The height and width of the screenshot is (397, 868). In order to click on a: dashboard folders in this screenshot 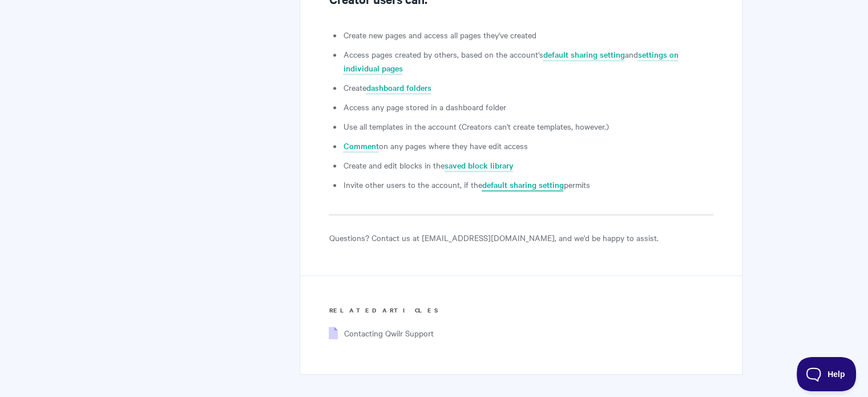, I will do `click(398, 88)`.